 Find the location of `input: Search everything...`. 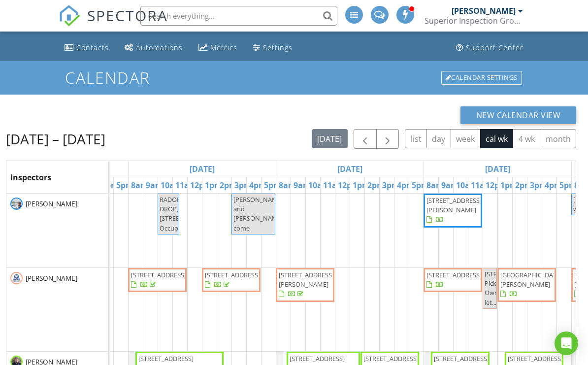

input: Search everything... is located at coordinates (239, 16).